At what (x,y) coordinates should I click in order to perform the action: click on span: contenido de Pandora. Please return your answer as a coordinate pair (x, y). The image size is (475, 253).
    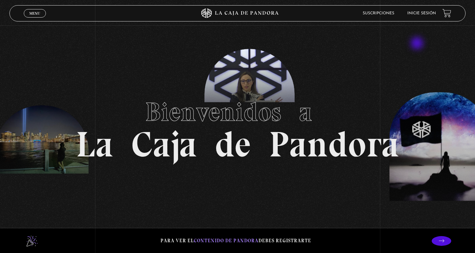
    Looking at the image, I should click on (226, 241).